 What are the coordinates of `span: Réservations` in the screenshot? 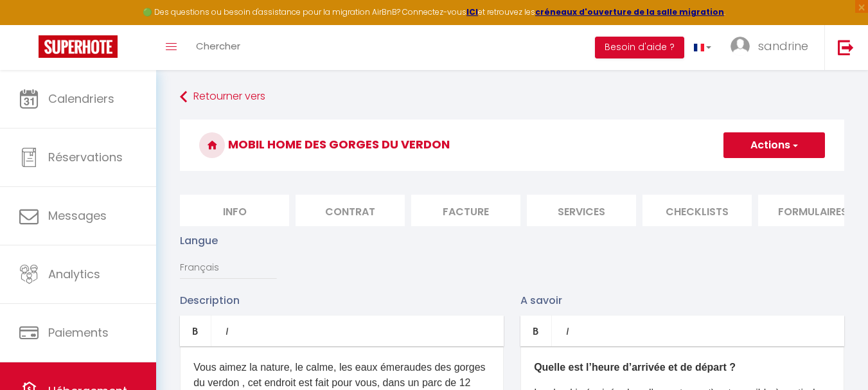 It's located at (85, 156).